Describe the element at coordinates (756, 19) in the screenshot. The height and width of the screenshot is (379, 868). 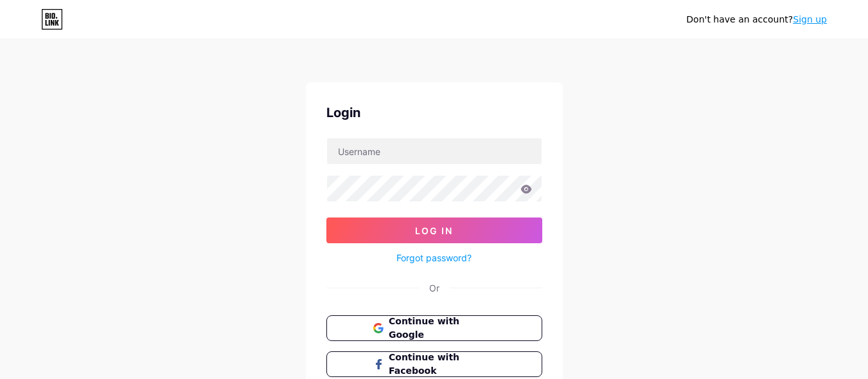
I see `div: Don't have an account?` at that location.